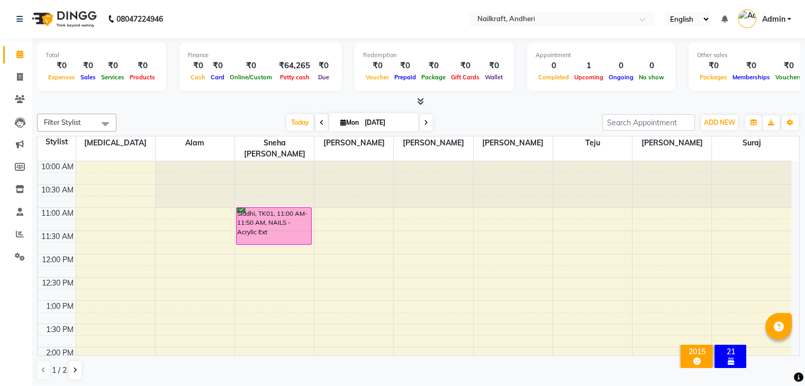  What do you see at coordinates (377, 77) in the screenshot?
I see `span: Voucher` at bounding box center [377, 77].